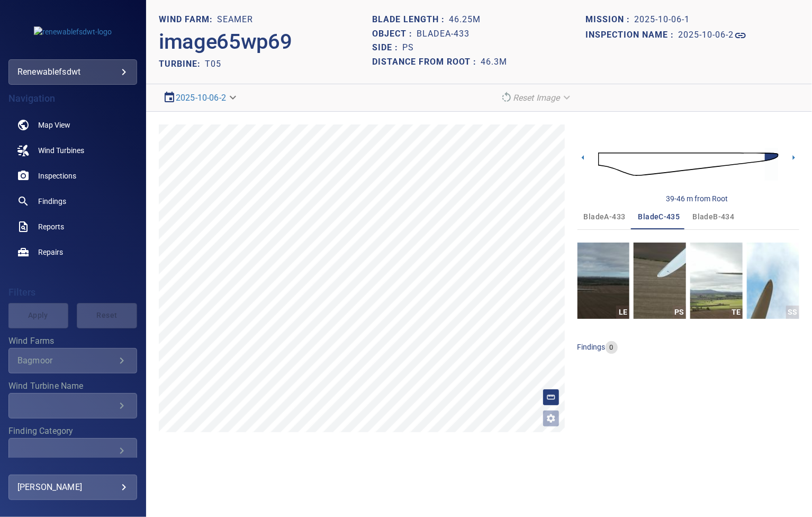 This screenshot has height=517, width=812. Describe the element at coordinates (72, 341) in the screenshot. I see `label: Wind Farms` at that location.